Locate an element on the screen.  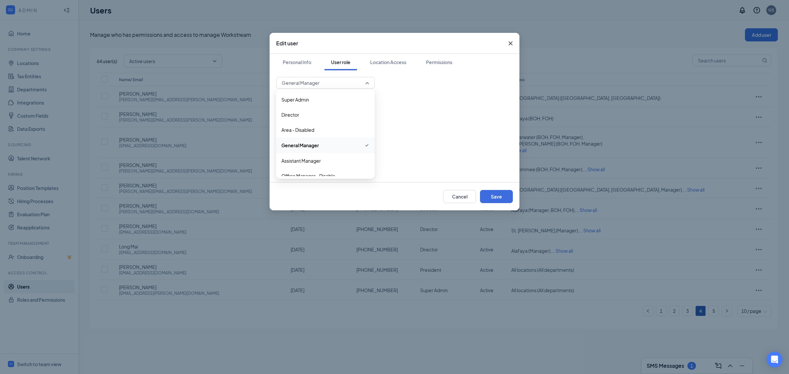
h3: Edit user is located at coordinates (287, 43).